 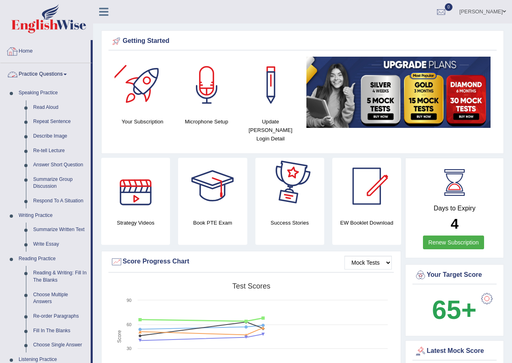 I want to click on a: Choose Multiple Answers, so click(x=60, y=298).